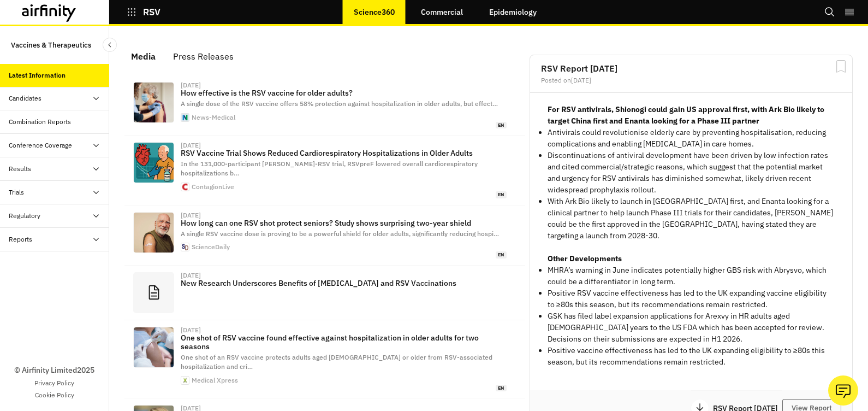 The image size is (868, 411). I want to click on div: Latest Information, so click(37, 75).